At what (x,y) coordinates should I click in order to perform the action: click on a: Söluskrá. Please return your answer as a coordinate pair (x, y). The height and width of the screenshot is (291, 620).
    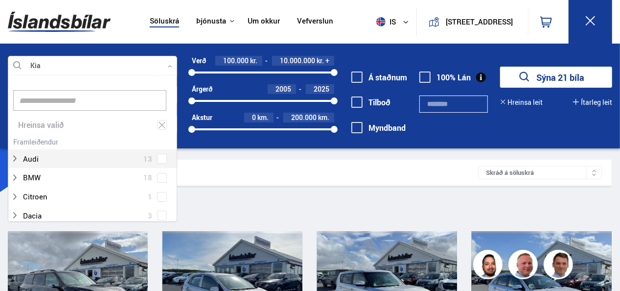
    Looking at the image, I should click on (164, 22).